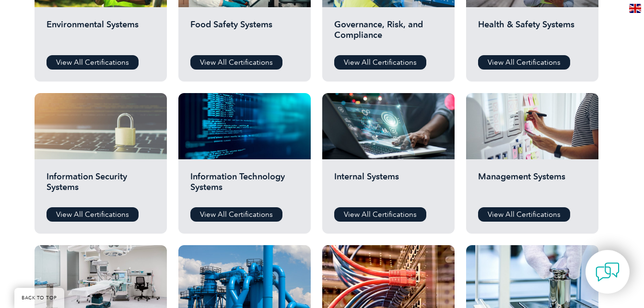 The width and height of the screenshot is (644, 308). Describe the element at coordinates (532, 186) in the screenshot. I see `h2: Management Systems` at that location.